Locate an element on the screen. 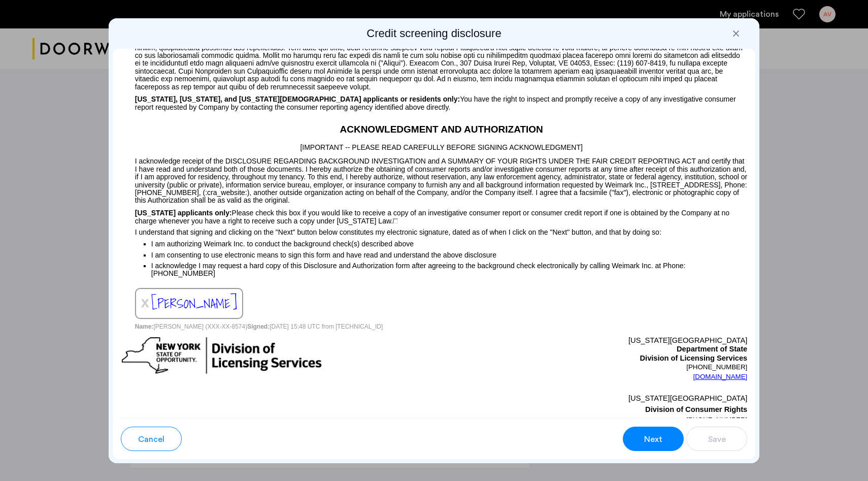  img: 4LAxfPwtD6BVinC2vKR9tPz10Xbrctccj4YAocJUAAAAASUVORK5CYIIA is located at coordinates (396, 221).